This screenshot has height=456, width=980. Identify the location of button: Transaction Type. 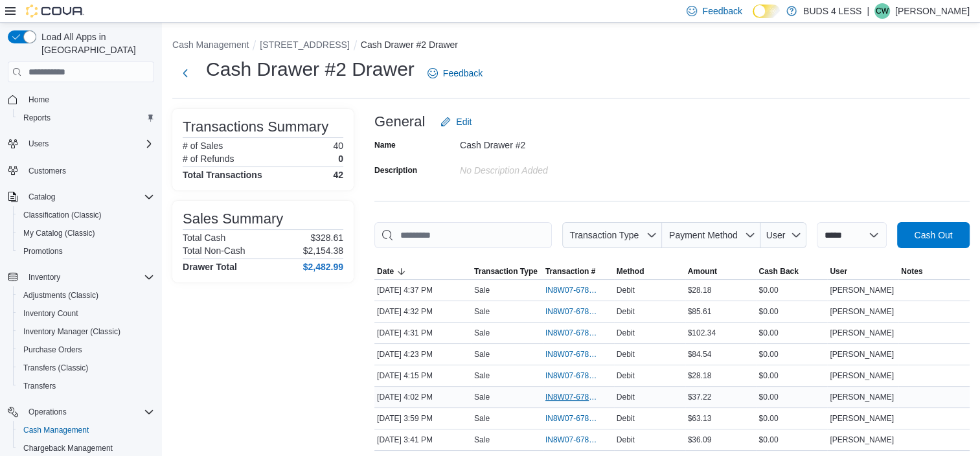
(507, 271).